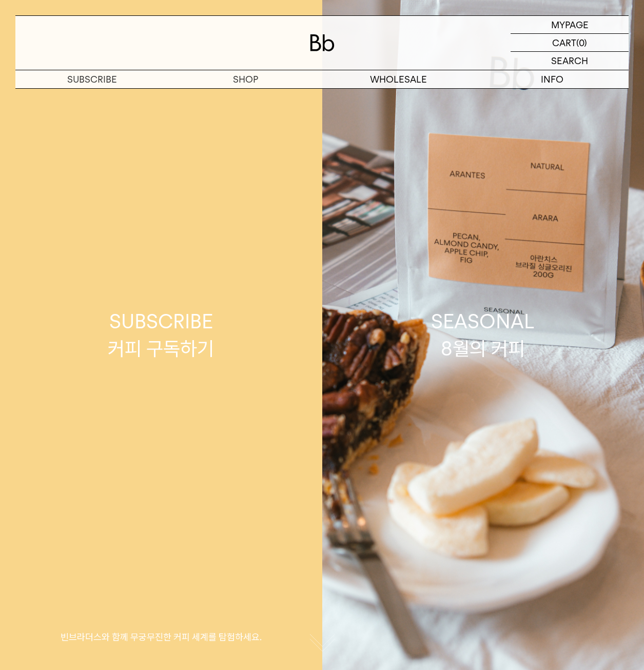  What do you see at coordinates (161, 335) in the screenshot?
I see `div: SUBSCRIBE 커피 구독하기` at bounding box center [161, 335].